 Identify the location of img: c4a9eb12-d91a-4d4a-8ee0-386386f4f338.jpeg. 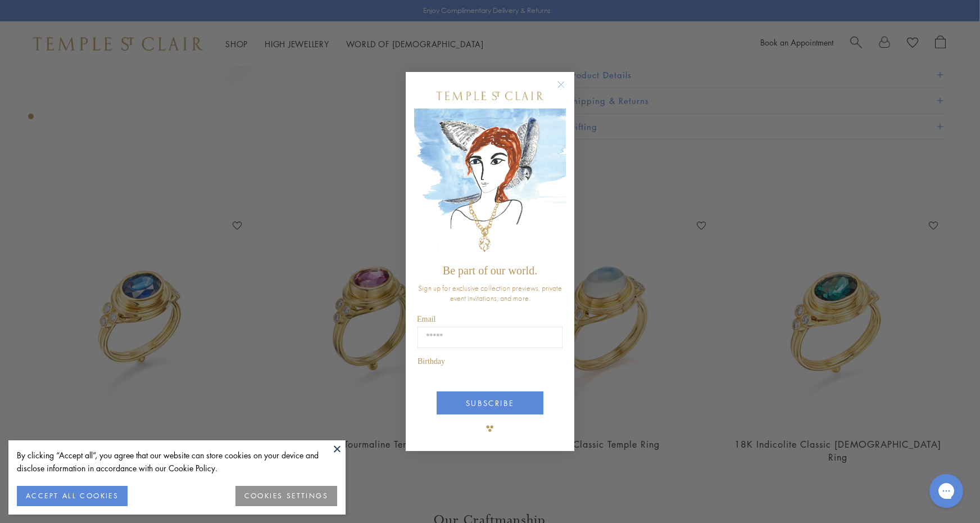
(490, 183).